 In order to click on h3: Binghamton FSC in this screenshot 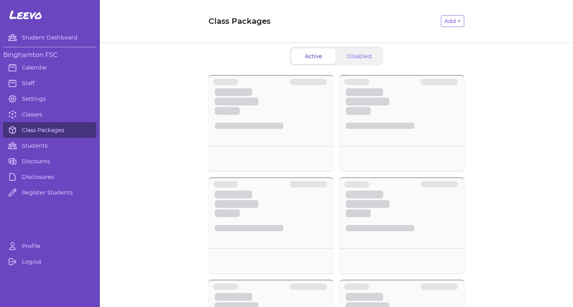, I will do `click(50, 55)`.